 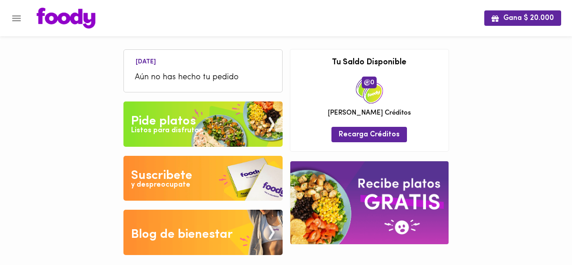 What do you see at coordinates (203, 232) in the screenshot?
I see `img: Blog de bienestar` at bounding box center [203, 232].